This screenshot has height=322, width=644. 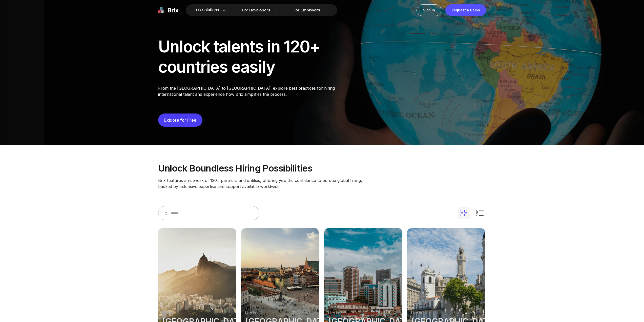 I want to click on a: Request a Demo, so click(x=465, y=10).